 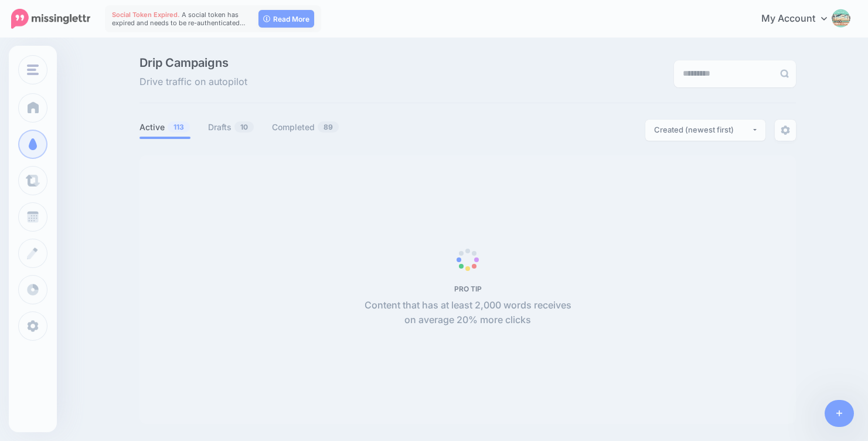 What do you see at coordinates (193, 82) in the screenshot?
I see `span: Drive traffic on autopilot` at bounding box center [193, 82].